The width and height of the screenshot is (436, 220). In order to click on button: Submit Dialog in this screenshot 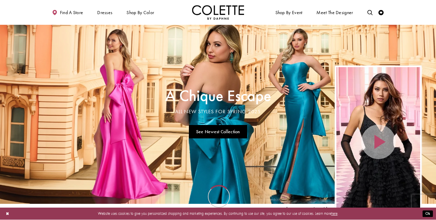, I will do `click(428, 214)`.